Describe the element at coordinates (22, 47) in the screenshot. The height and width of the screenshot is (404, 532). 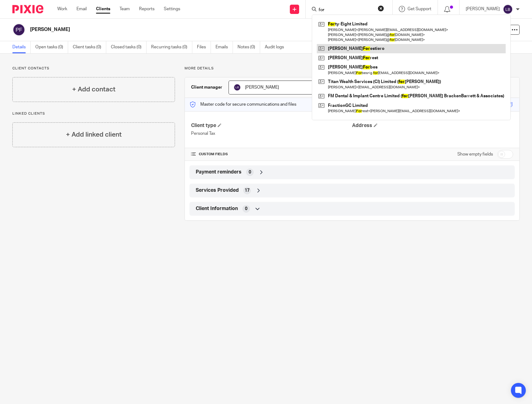
I see `a: Details` at that location.